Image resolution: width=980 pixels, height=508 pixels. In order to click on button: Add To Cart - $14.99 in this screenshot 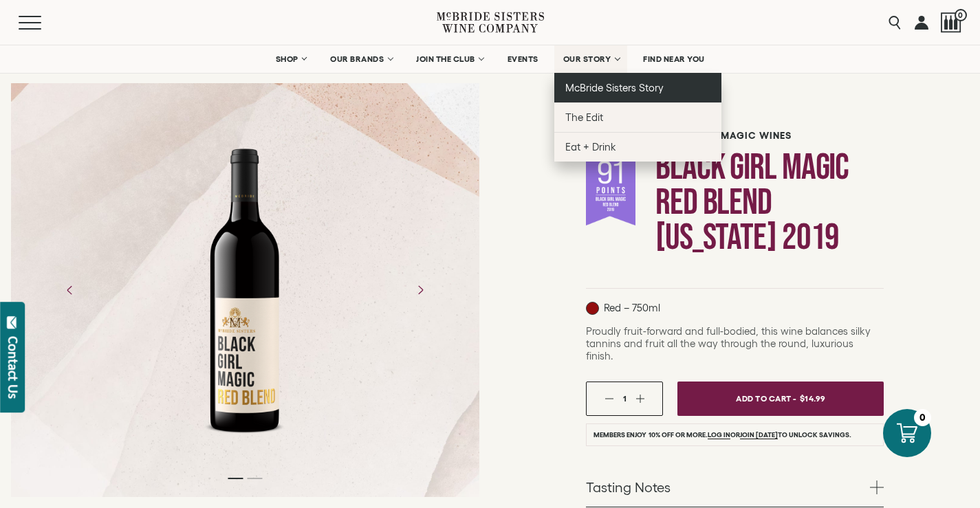, I will do `click(780, 399)`.